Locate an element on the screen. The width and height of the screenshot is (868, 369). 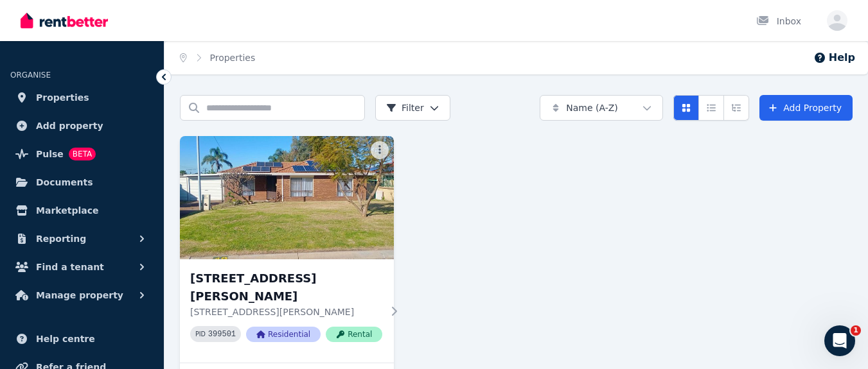
span: Filter is located at coordinates (404, 108).